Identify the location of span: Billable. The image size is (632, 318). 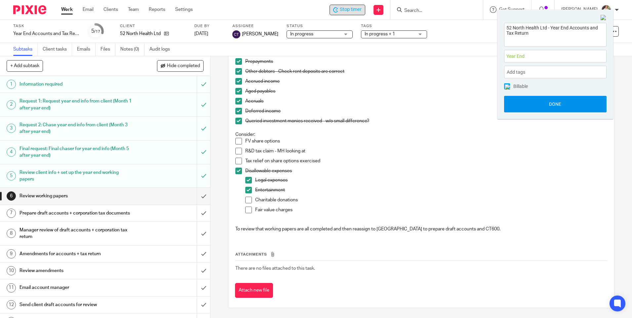
(520, 86).